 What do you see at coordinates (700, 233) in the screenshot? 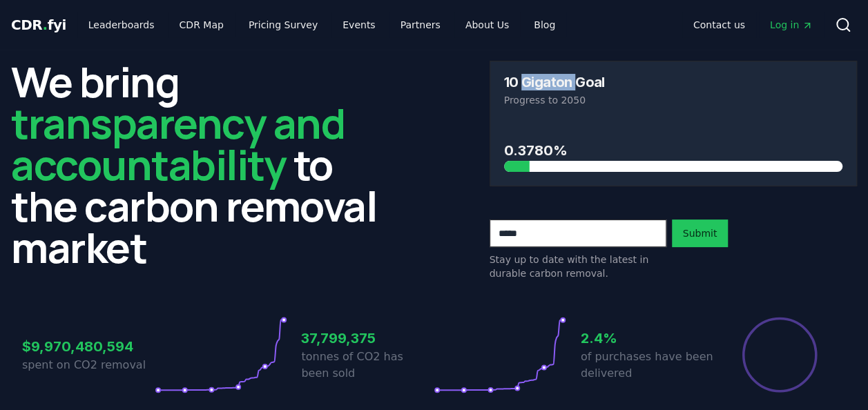
I see `button: Submit` at bounding box center [700, 233].